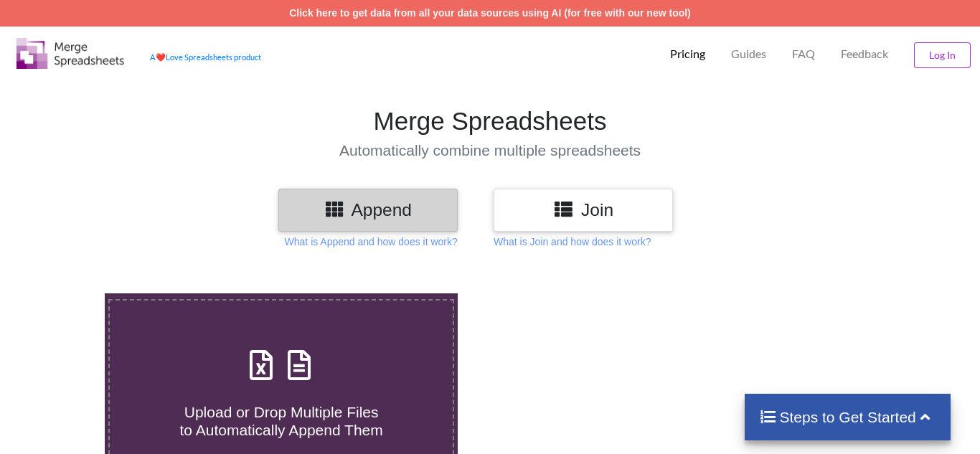  Describe the element at coordinates (687, 54) in the screenshot. I see `p: Pricing` at that location.